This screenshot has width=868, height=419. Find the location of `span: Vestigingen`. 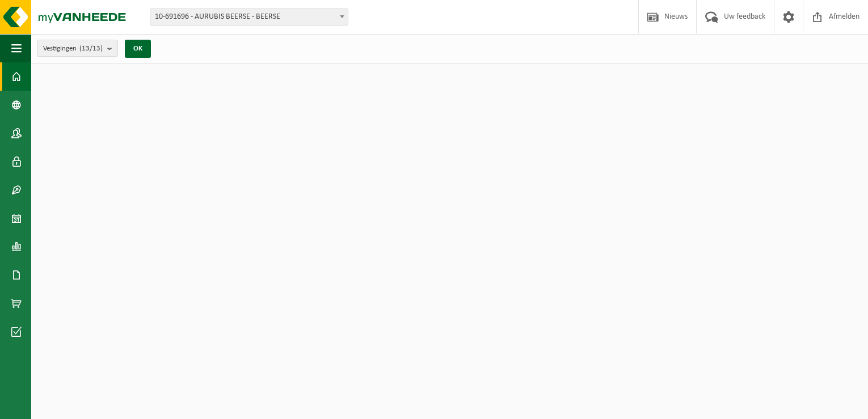

span: Vestigingen is located at coordinates (73, 49).